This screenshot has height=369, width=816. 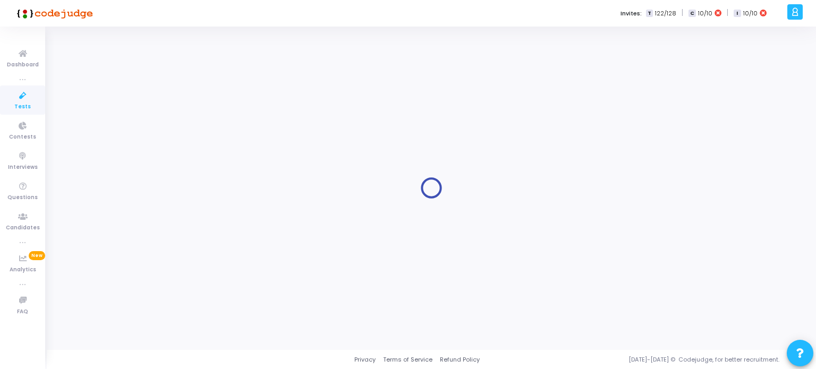 I want to click on span: Interviews, so click(x=23, y=167).